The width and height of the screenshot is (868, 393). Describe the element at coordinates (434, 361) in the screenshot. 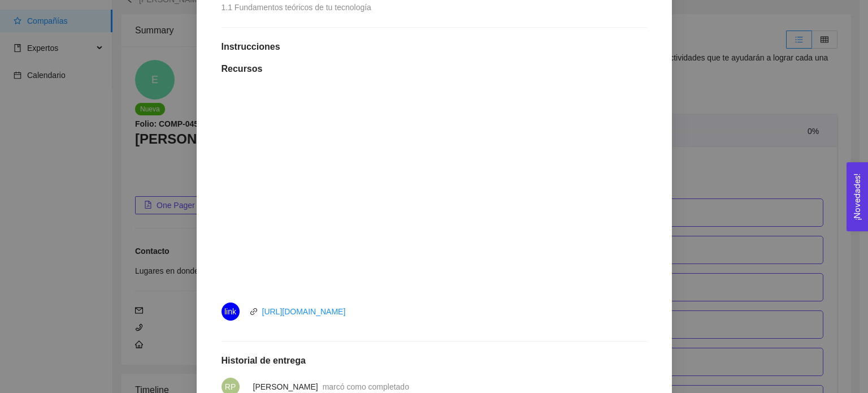

I see `h1: Historial de entrega` at that location.